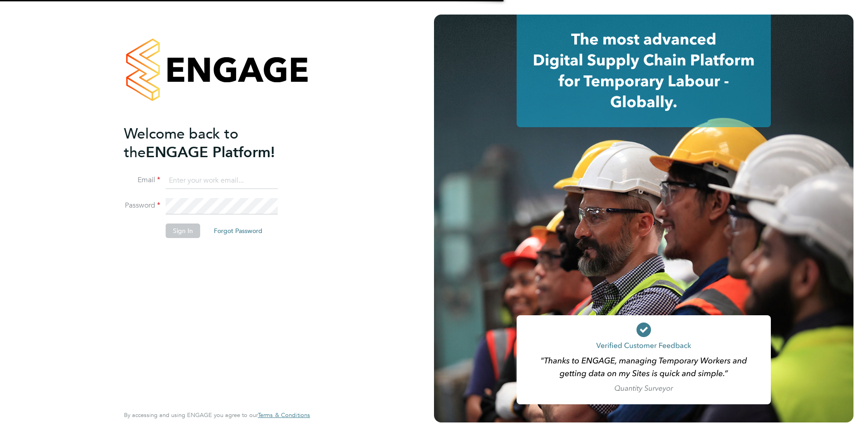  What do you see at coordinates (212, 143) in the screenshot?
I see `h2: ENGAGE Platform!` at bounding box center [212, 143].